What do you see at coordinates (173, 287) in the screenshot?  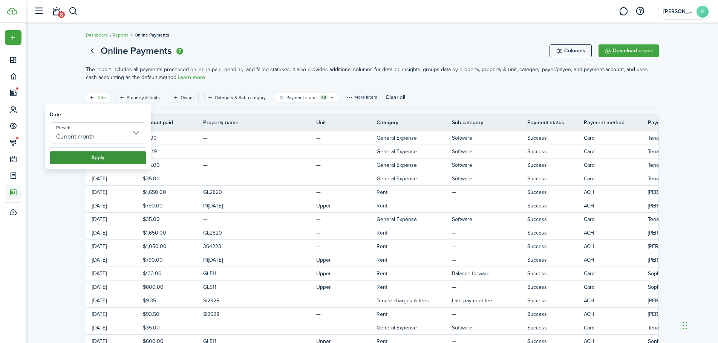 I see `td: $600.00` at bounding box center [173, 287].